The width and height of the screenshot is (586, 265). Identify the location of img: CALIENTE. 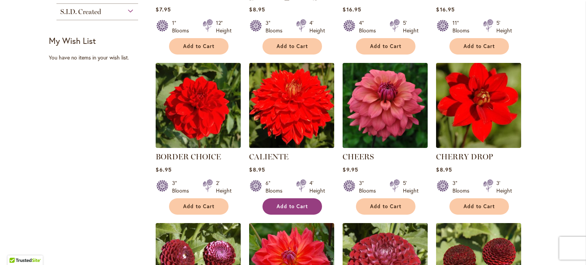
(291, 105).